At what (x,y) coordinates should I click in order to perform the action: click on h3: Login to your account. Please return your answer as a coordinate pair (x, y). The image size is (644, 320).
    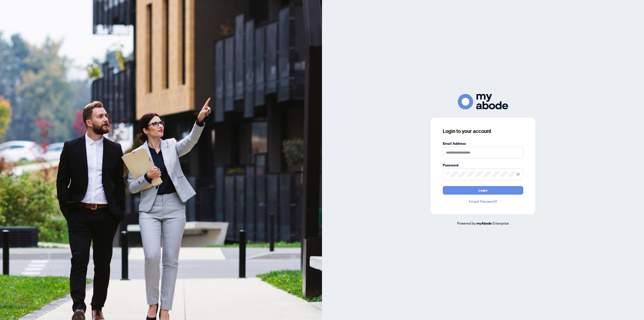
    Looking at the image, I should click on (483, 131).